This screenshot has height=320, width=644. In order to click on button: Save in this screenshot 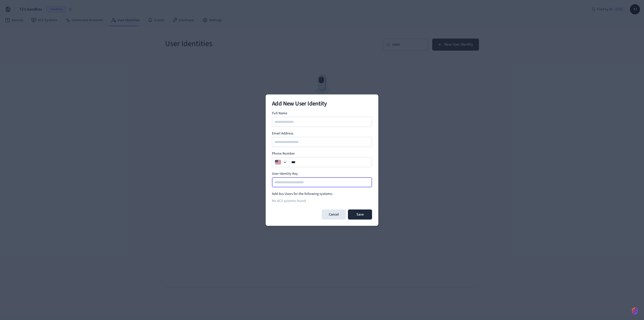, I will do `click(360, 214)`.